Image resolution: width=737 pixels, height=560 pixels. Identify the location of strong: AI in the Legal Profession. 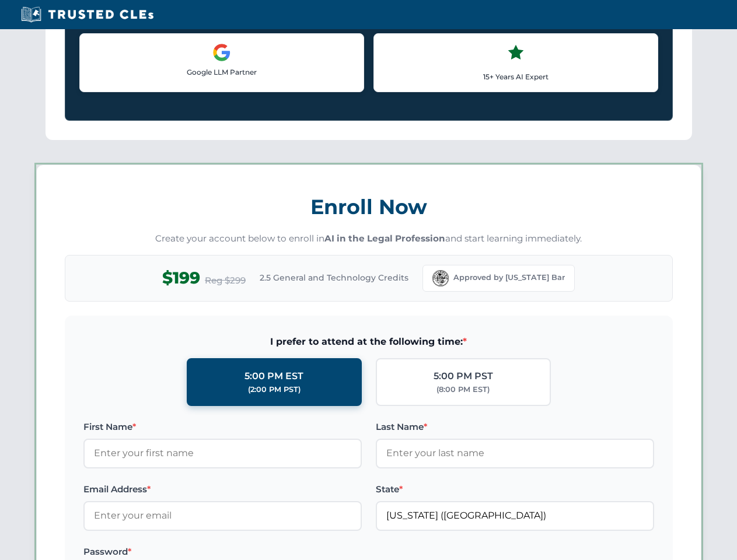
(384, 238).